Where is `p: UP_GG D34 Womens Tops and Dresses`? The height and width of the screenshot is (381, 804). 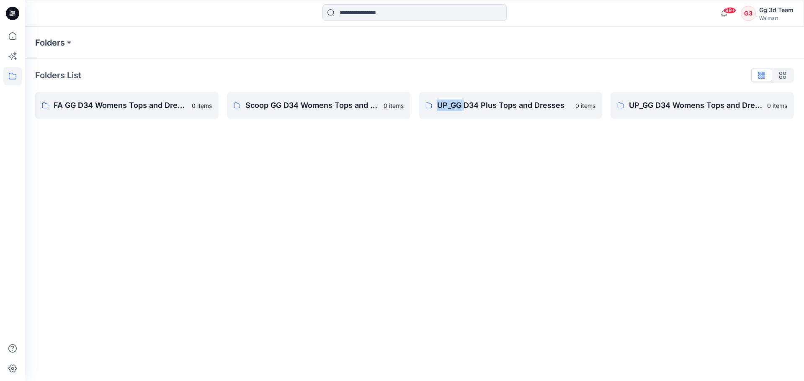 p: UP_GG D34 Womens Tops and Dresses is located at coordinates (695, 105).